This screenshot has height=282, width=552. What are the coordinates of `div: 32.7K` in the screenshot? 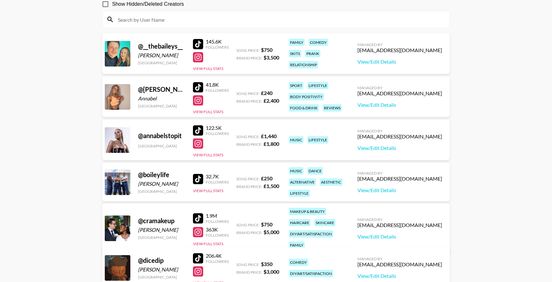 It's located at (217, 176).